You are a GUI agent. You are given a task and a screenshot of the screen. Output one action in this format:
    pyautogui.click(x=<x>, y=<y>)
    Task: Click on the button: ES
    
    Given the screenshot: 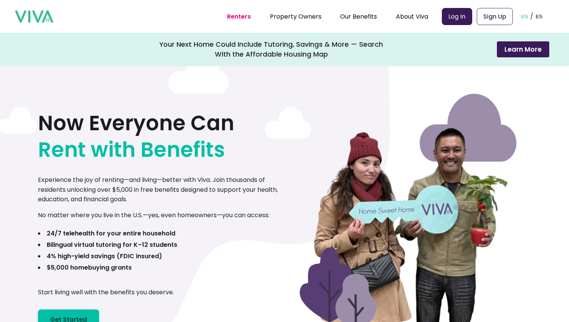 What is the action you would take?
    pyautogui.click(x=539, y=16)
    